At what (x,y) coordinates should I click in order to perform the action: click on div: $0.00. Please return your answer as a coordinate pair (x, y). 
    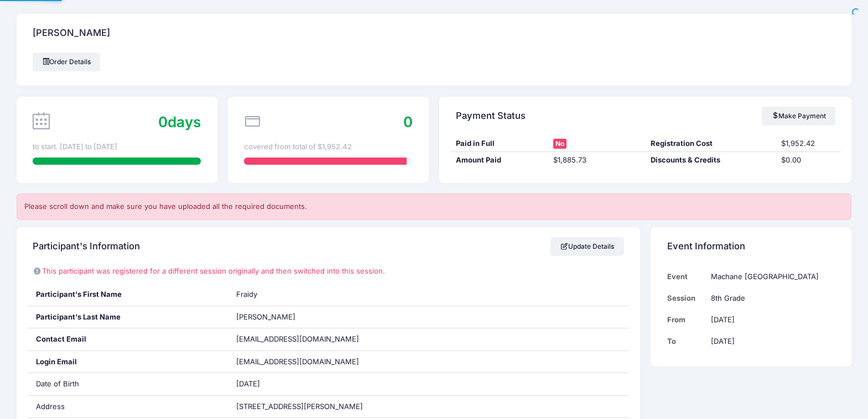
    Looking at the image, I should click on (809, 161).